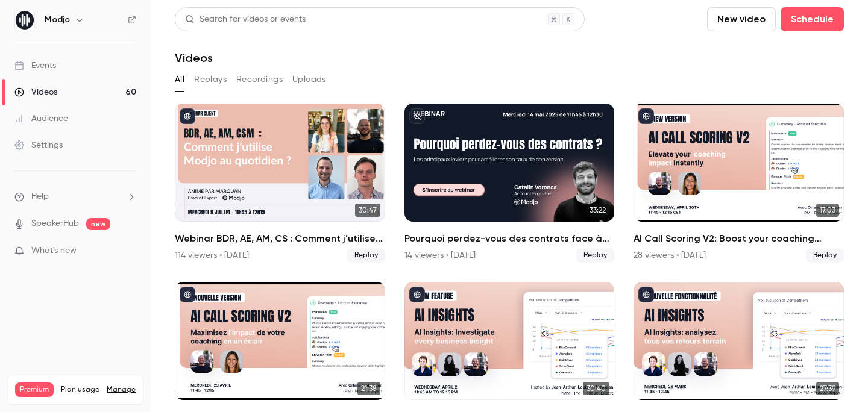 The height and width of the screenshot is (412, 868). What do you see at coordinates (369, 388) in the screenshot?
I see `span: 21:38` at bounding box center [369, 388].